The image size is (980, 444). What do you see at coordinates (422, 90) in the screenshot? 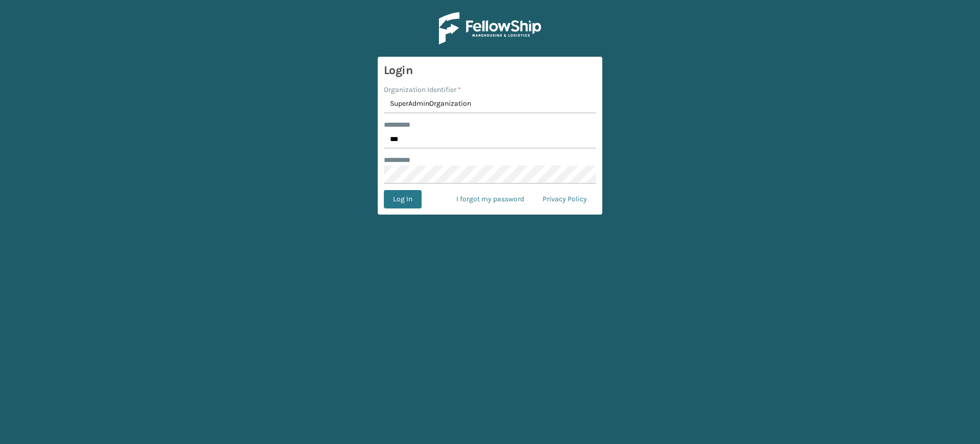
I see `label: Organization Identifier` at bounding box center [422, 90].